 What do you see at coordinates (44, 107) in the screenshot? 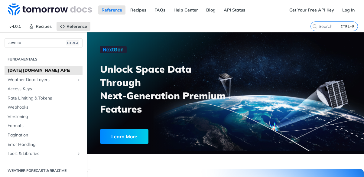
I see `span: Webhooks` at bounding box center [44, 107].